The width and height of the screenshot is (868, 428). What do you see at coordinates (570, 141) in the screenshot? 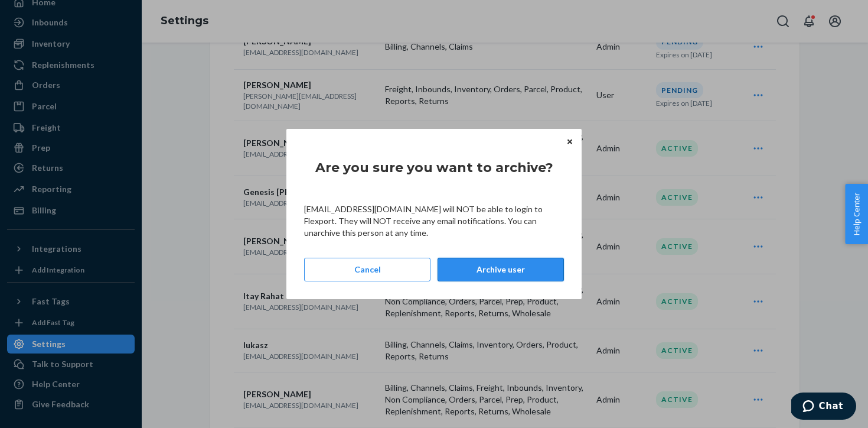
I see `button: Close` at bounding box center [570, 141].